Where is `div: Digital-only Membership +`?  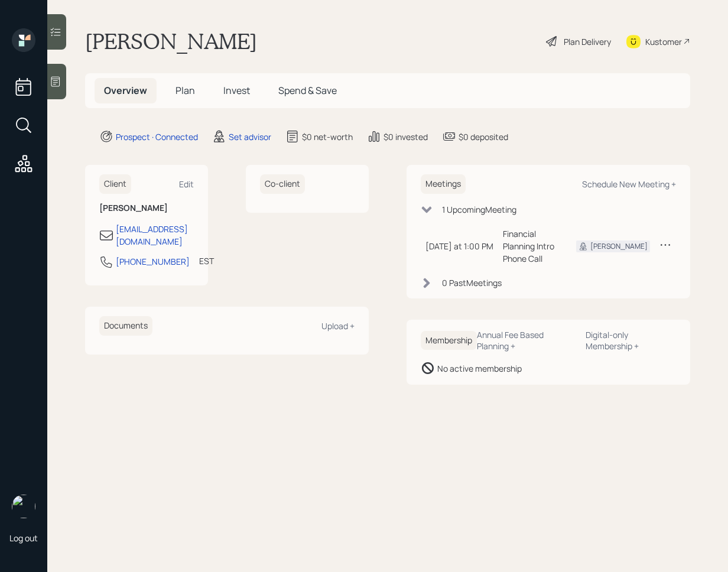 div: Digital-only Membership + is located at coordinates (630, 341).